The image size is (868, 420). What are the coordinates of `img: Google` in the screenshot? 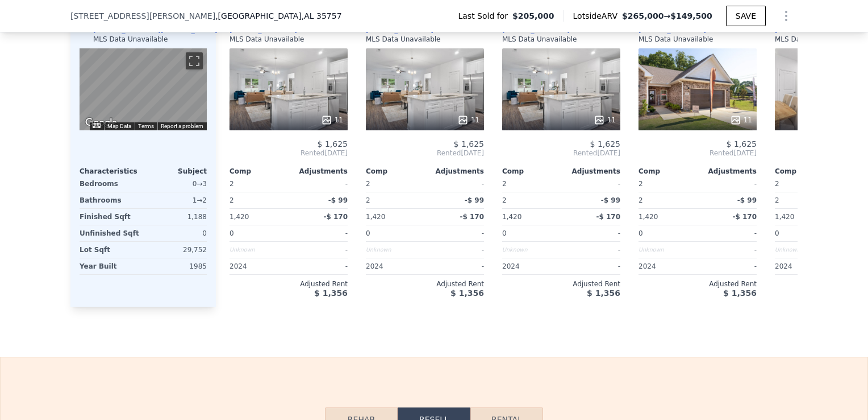 It's located at (101, 123).